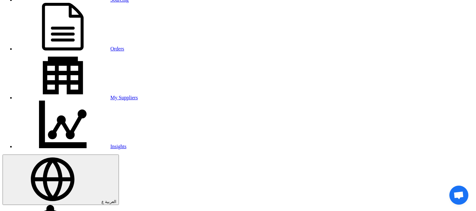 The image size is (476, 211). What do you see at coordinates (61, 179) in the screenshot?
I see `button: العربية ع` at bounding box center [61, 179].